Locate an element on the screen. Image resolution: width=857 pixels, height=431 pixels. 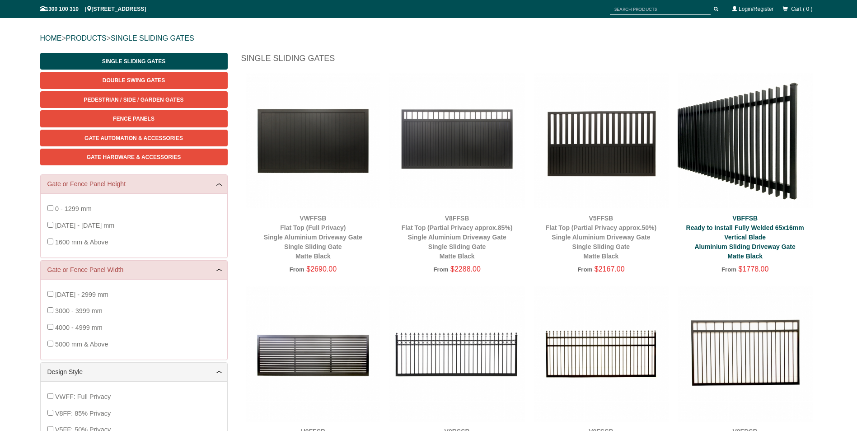
span: $2167.00 is located at coordinates (609, 269).